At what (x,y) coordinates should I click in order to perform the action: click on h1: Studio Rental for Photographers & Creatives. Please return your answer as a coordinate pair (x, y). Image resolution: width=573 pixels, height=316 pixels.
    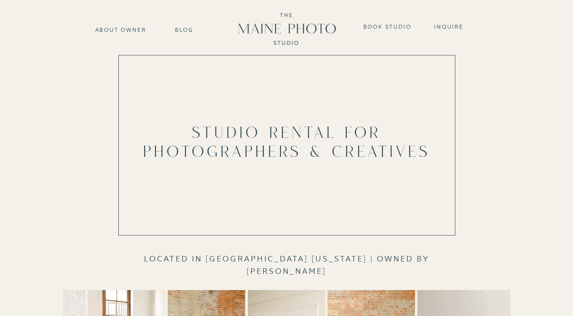
    Looking at the image, I should click on (287, 154).